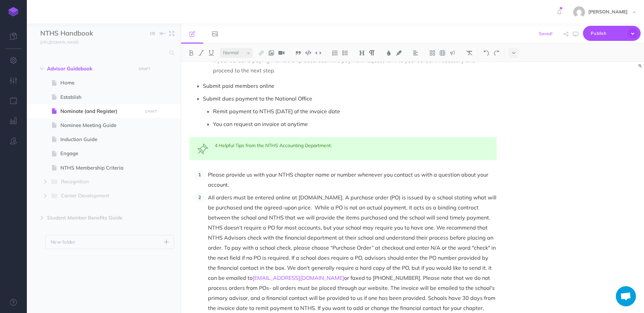 Image resolution: width=644 pixels, height=313 pixels. What do you see at coordinates (96, 182) in the screenshot?
I see `span: Recognition` at bounding box center [96, 182].